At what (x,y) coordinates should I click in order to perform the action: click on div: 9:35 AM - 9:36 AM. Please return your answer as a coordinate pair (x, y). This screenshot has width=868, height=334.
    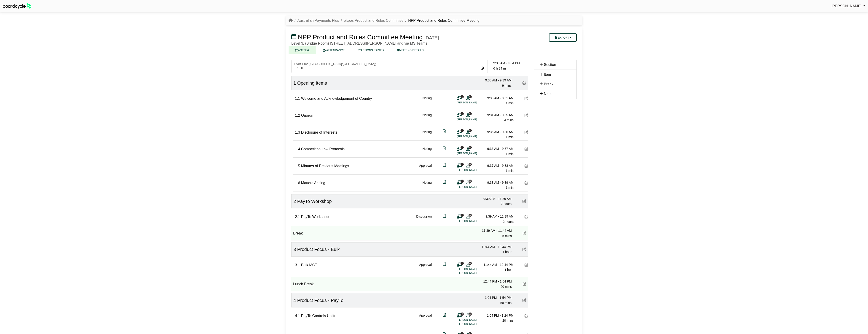
    Looking at the image, I should click on (497, 132).